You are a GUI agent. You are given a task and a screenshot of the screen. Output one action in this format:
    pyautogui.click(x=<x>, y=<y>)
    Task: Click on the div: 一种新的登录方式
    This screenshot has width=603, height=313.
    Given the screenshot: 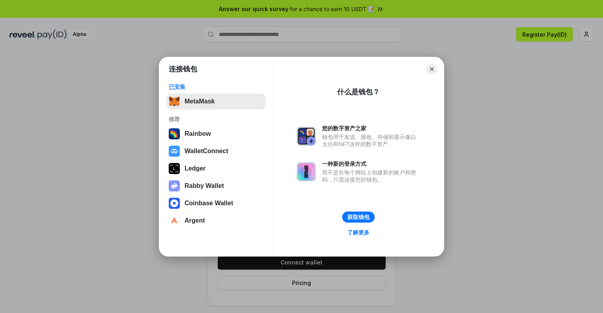 What is the action you would take?
    pyautogui.click(x=371, y=164)
    